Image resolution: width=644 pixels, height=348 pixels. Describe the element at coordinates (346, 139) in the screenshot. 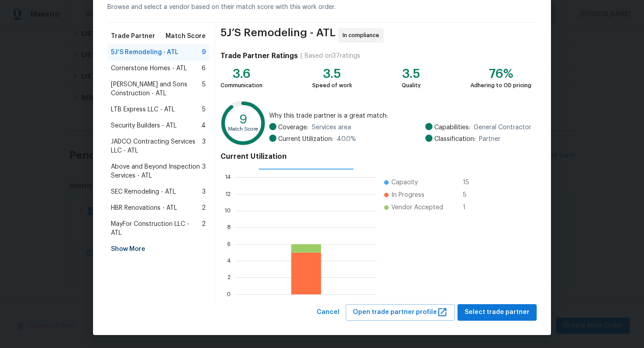

I see `span: 40.0 %` at that location.